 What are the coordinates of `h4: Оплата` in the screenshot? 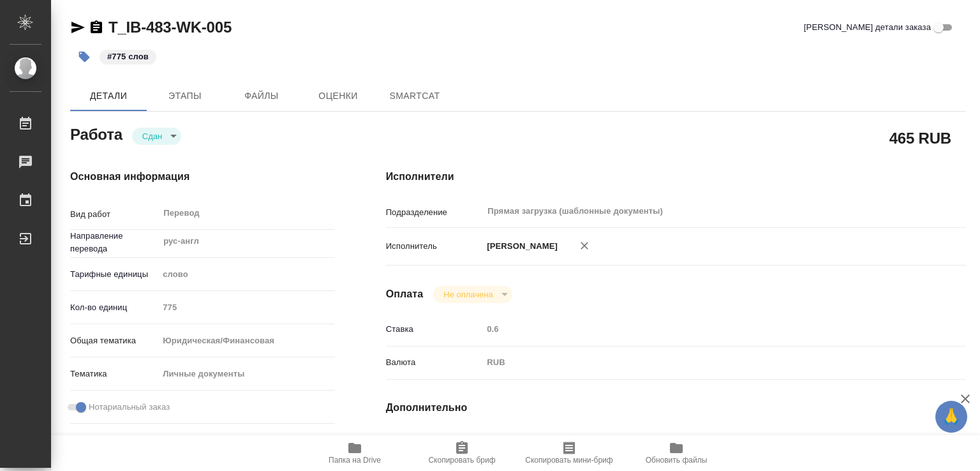 It's located at (404, 294).